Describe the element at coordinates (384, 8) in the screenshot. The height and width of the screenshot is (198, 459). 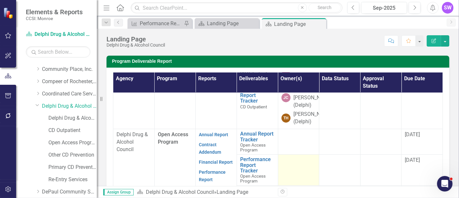
I see `div: Sep-2025` at that location.